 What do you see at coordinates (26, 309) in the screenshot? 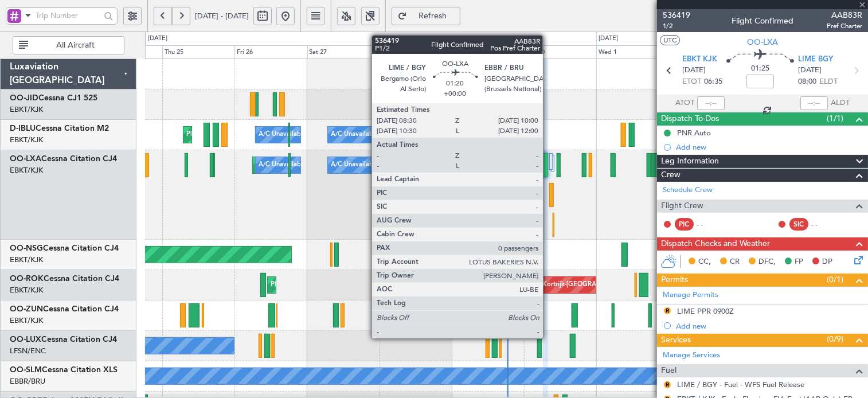
I see `span: OO-ZUN` at bounding box center [26, 309].